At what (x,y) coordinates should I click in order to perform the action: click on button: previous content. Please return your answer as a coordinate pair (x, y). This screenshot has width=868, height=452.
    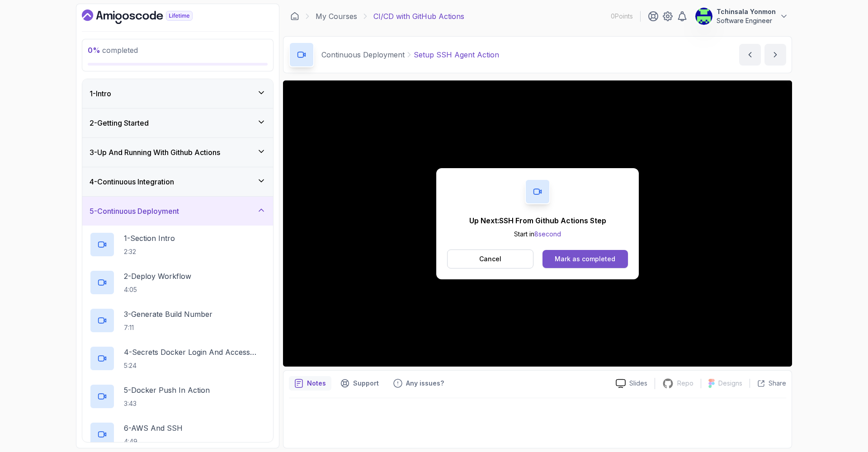
    Looking at the image, I should click on (750, 55).